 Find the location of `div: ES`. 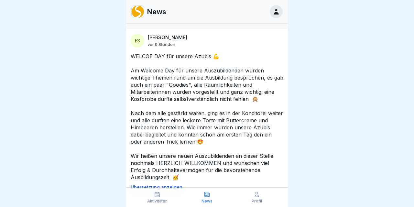

div: ES is located at coordinates (137, 41).